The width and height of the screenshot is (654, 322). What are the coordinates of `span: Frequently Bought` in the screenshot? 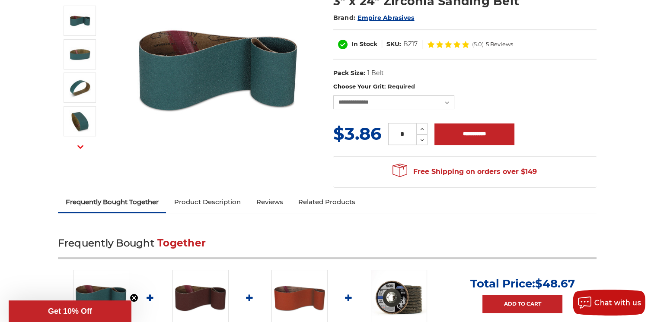 It's located at (106, 243).